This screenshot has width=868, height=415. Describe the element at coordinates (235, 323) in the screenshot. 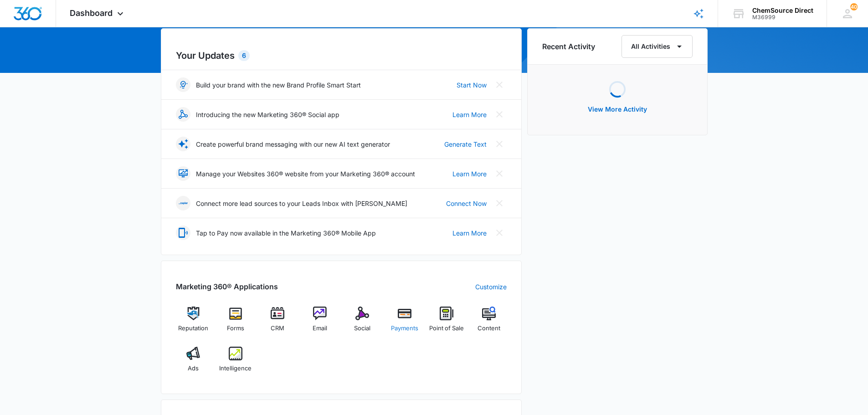

I see `a: Forms` at that location.